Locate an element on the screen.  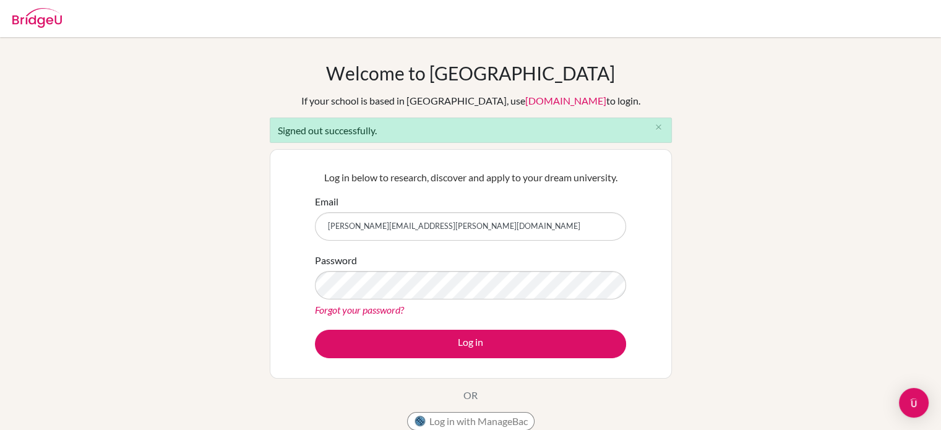
p: OR is located at coordinates (470, 395).